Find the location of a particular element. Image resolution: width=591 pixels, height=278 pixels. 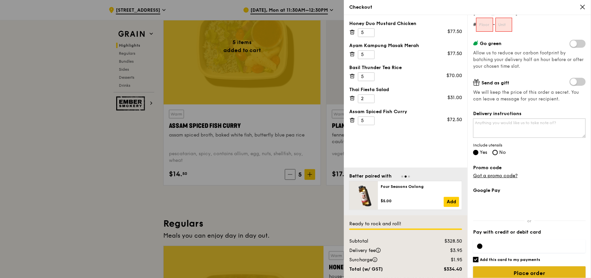

div: $31.00 is located at coordinates (455, 98).